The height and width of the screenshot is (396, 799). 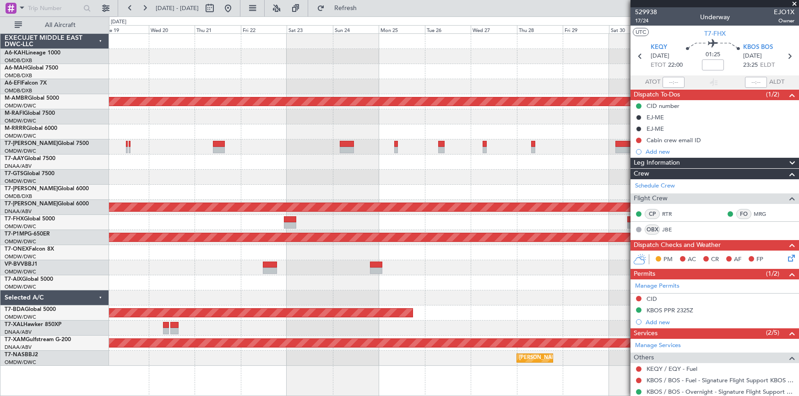 I want to click on span: T7-AIX, so click(x=13, y=280).